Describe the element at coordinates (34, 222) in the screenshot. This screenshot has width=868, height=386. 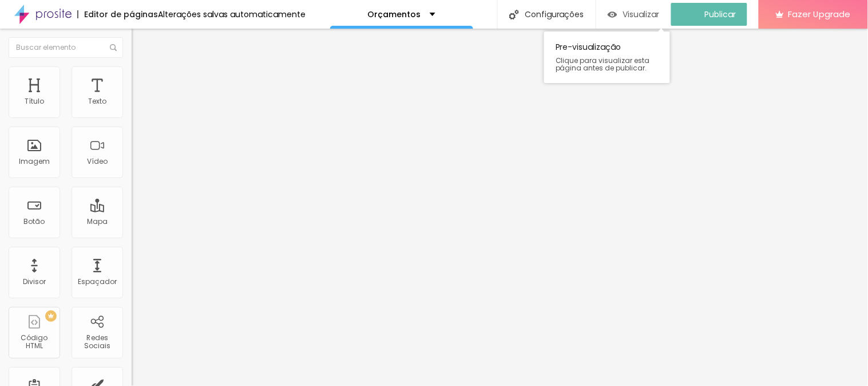
I see `div: Botão` at that location.